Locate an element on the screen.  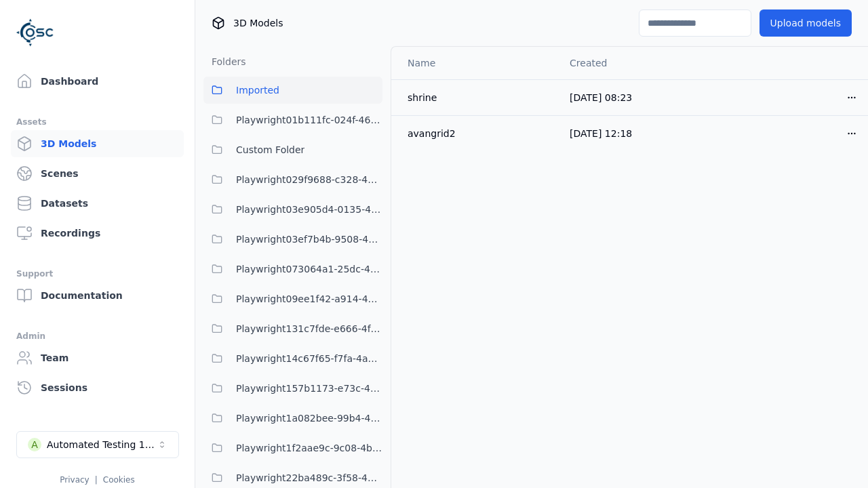
span: Playwright09ee1f42-a914-43b3-abf1-e7ca57cf5f96 is located at coordinates (309, 299).